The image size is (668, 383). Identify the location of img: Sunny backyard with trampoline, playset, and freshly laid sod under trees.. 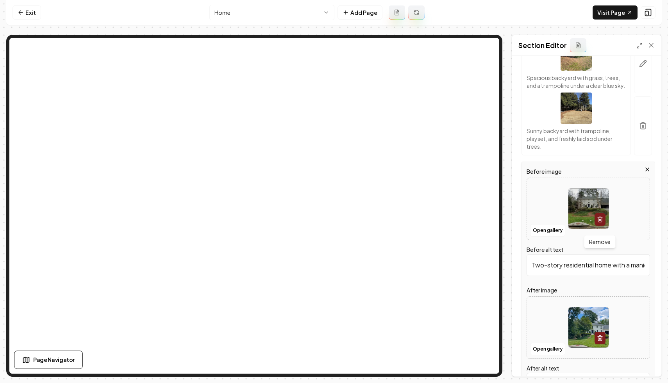
(576, 108).